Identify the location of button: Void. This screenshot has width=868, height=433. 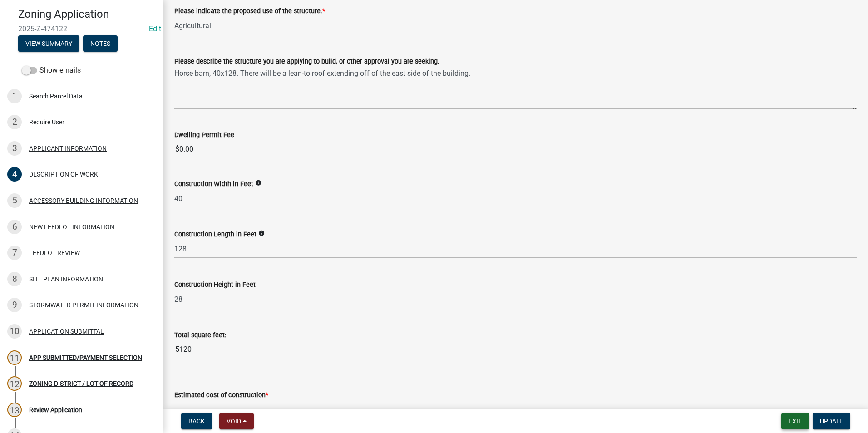
(236, 421).